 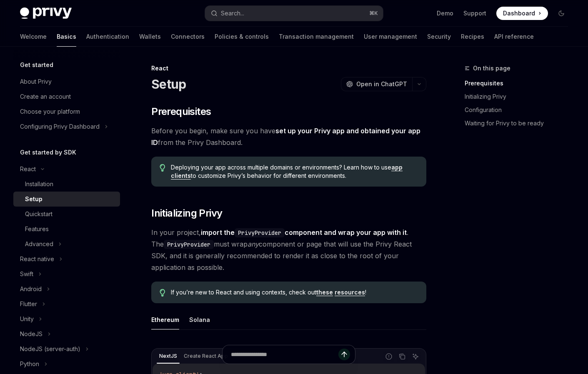 I want to click on div: Choose your platform, so click(x=50, y=112).